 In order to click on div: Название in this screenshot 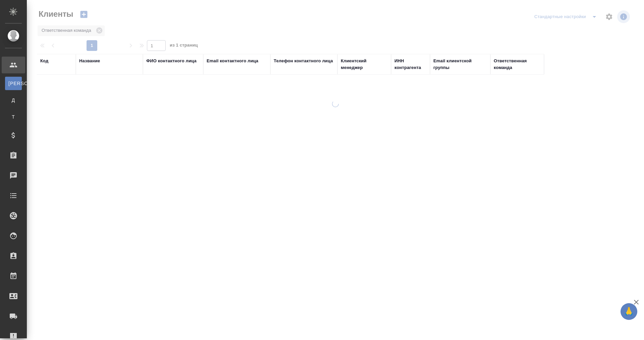, I will do `click(89, 61)`.